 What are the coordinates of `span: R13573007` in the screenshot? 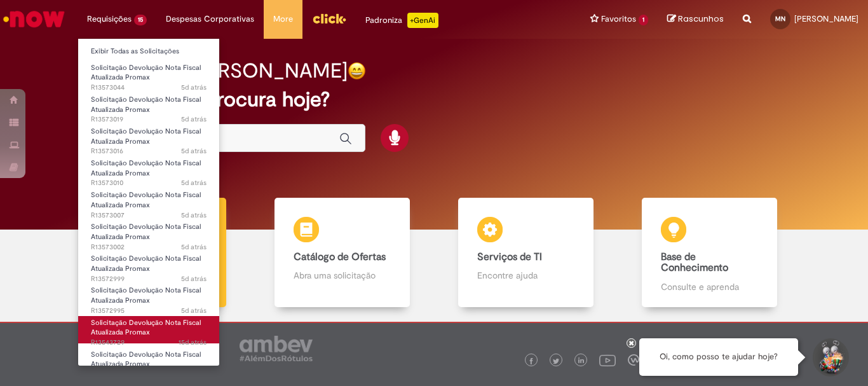 It's located at (149, 215).